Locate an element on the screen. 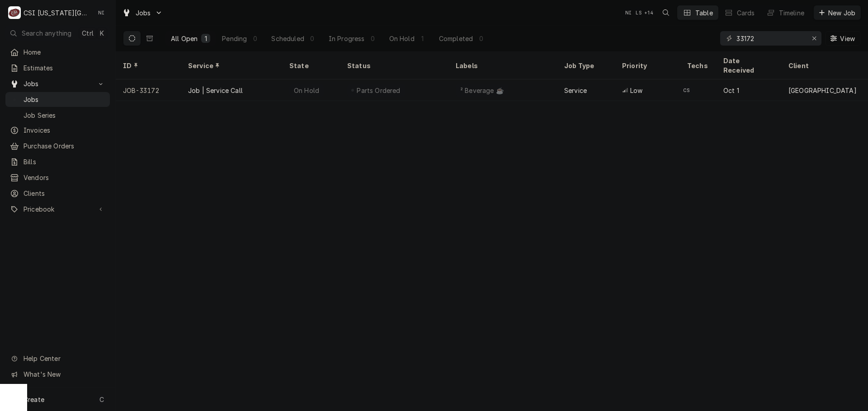 The image size is (868, 411). div: All Open is located at coordinates (184, 38).